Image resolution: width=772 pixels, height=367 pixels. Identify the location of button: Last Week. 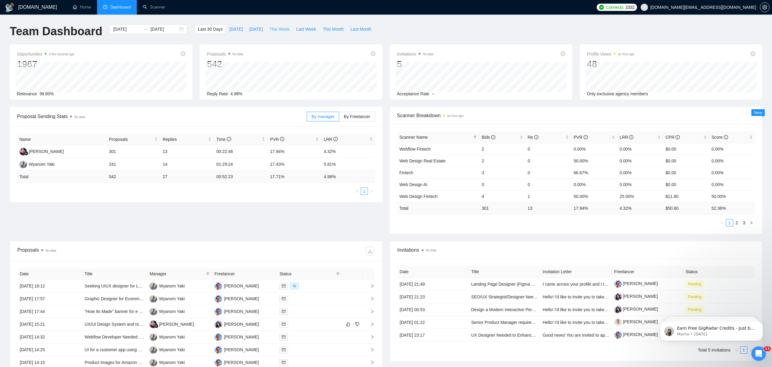
(306, 29).